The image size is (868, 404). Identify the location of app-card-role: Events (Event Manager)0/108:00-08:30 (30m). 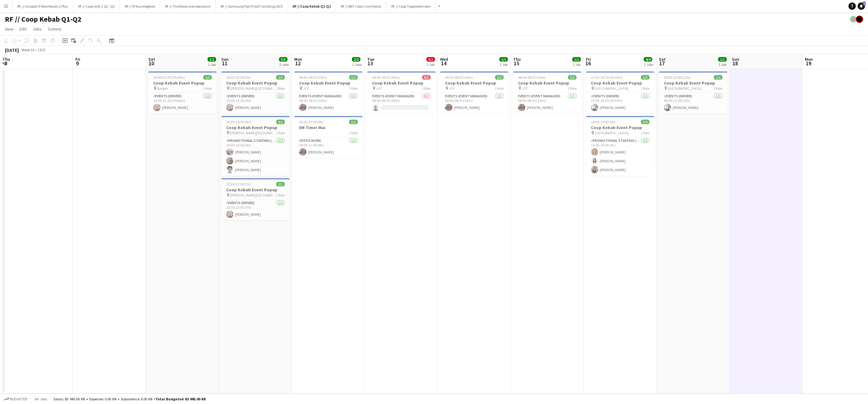
(401, 103).